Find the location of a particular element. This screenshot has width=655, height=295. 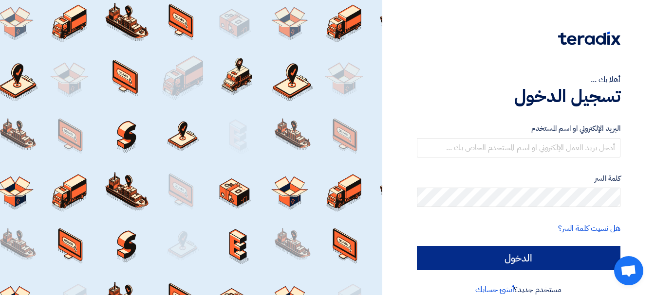

div: أهلا بك ... is located at coordinates (518, 80).